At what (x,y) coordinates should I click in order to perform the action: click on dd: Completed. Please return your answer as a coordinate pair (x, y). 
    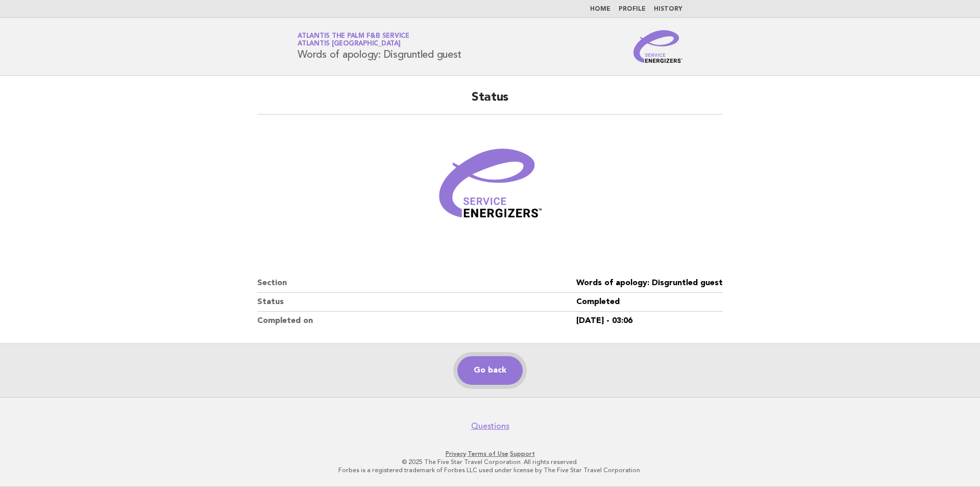
    Looking at the image, I should click on (650, 302).